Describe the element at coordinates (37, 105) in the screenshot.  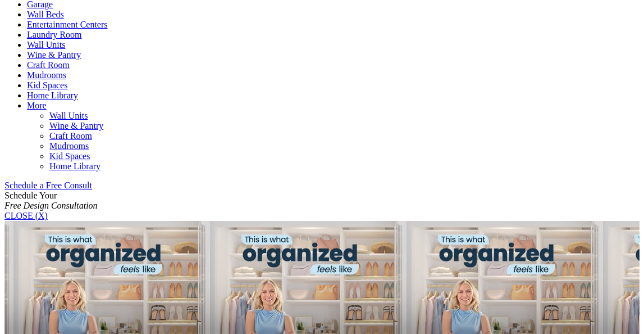
I see `a: More menu text will display only on big screen` at that location.